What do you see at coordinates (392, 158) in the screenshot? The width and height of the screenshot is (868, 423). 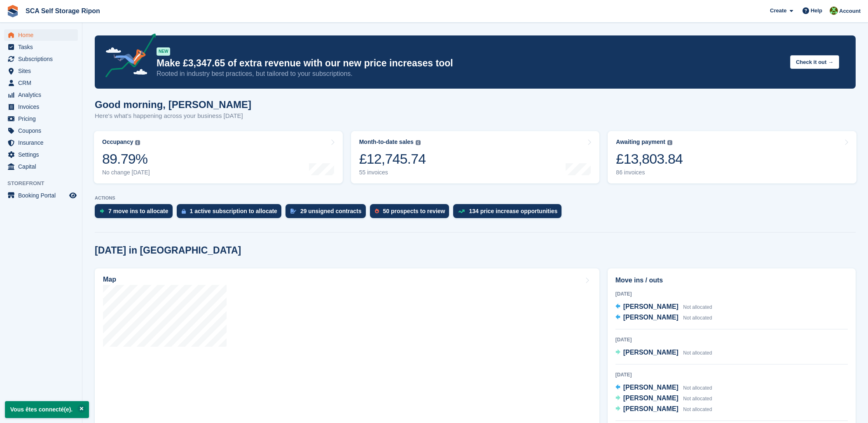 I see `div: £12,745.74` at bounding box center [392, 158].